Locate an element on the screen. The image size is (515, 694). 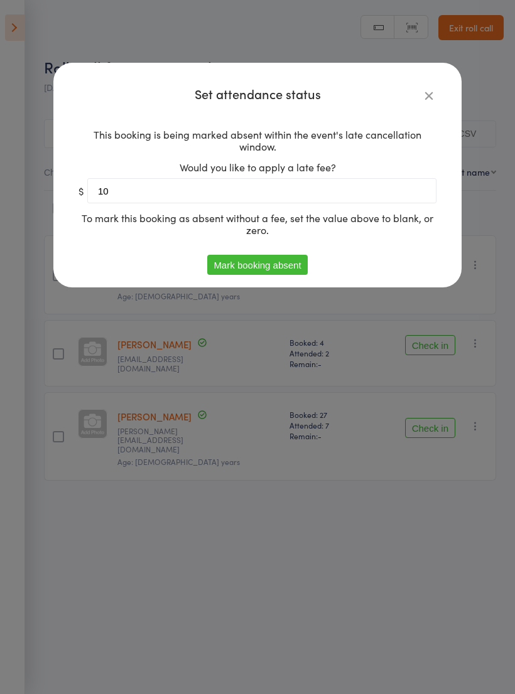
button: Mark booking absent is located at coordinates (257, 265).